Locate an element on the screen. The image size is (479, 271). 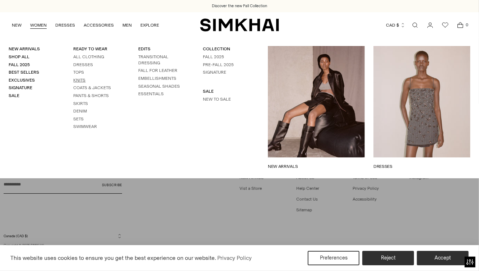
a: ACCESSORIES is located at coordinates (99, 25).